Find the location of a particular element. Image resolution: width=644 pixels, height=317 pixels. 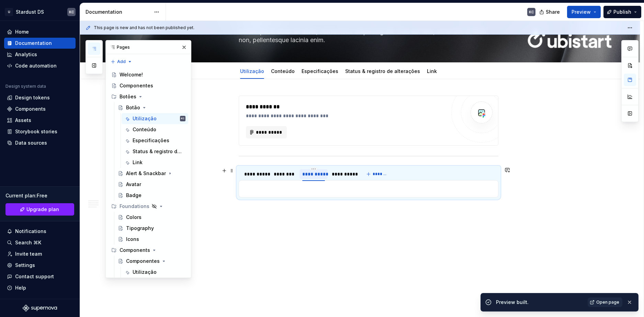

a: Storybook stories is located at coordinates (40, 132).